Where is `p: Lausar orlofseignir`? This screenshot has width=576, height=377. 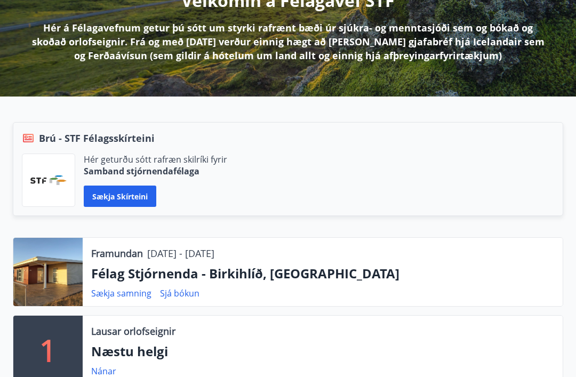
p: Lausar orlofseignir is located at coordinates (133, 331).